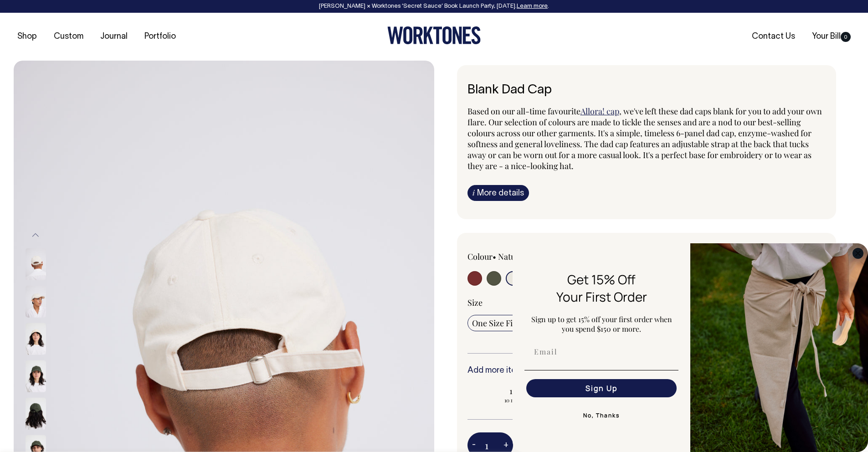 The image size is (868, 452). What do you see at coordinates (779, 348) in the screenshot?
I see `img: 5e34ad8f-4f05-4173-92a8-ea475ee49ac9.jpeg` at bounding box center [779, 348].